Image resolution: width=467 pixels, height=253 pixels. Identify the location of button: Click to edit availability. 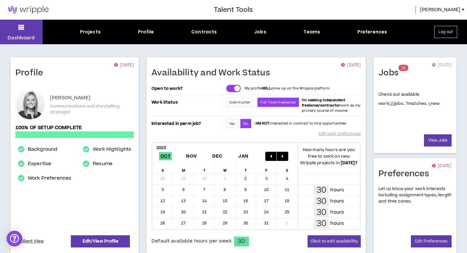
(334, 241).